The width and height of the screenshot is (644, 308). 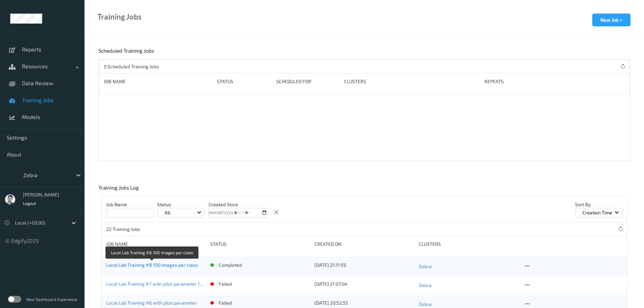 I want to click on a: Local Lab Training #7 with pilot parameter 100 images per class, so click(x=174, y=283).